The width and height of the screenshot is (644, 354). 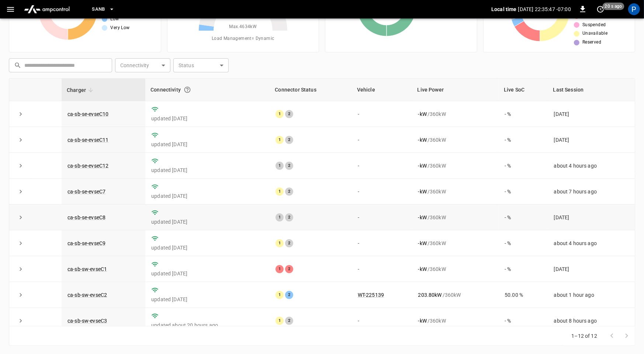 What do you see at coordinates (595, 34) in the screenshot?
I see `span: Unavailable` at bounding box center [595, 34].